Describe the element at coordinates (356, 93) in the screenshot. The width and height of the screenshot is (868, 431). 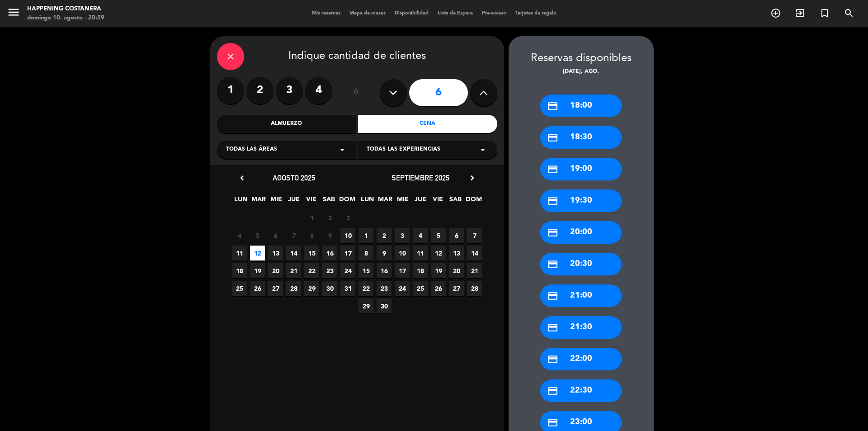
I see `div: ó` at that location.